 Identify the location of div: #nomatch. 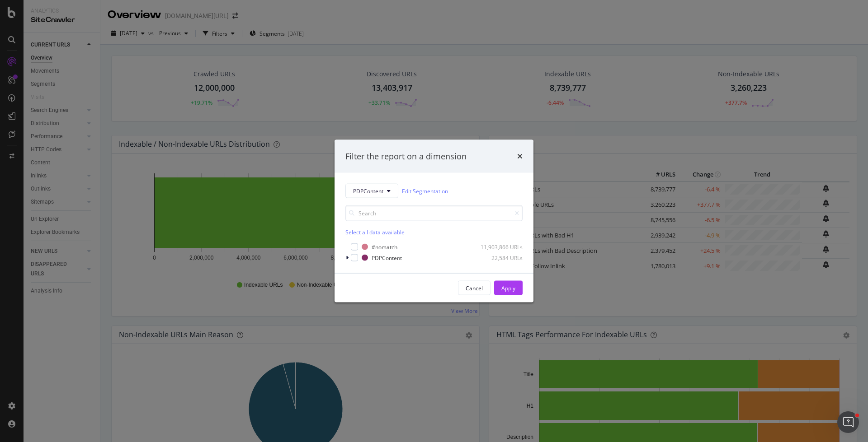
(385, 247).